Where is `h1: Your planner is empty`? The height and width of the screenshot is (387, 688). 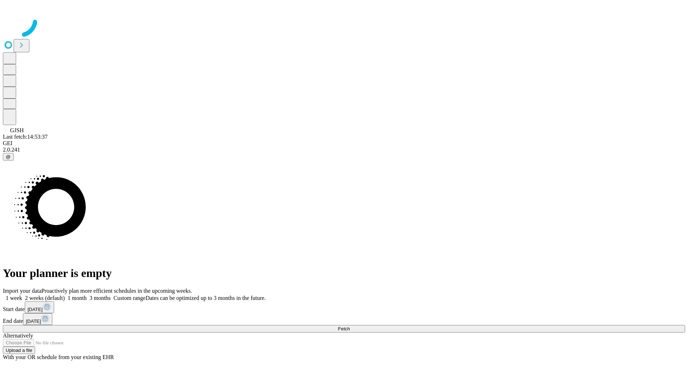
h1: Your planner is empty is located at coordinates (344, 273).